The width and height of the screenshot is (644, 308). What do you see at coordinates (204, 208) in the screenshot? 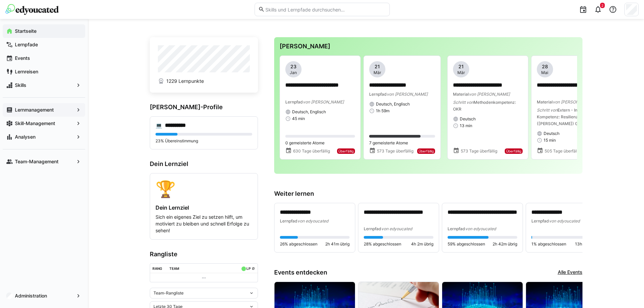
I see `h4: Dein Lernziel` at bounding box center [204, 208].